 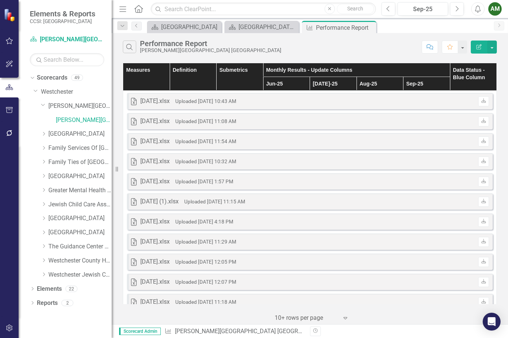 I want to click on img: ClearPoint Strategy, so click(x=10, y=15).